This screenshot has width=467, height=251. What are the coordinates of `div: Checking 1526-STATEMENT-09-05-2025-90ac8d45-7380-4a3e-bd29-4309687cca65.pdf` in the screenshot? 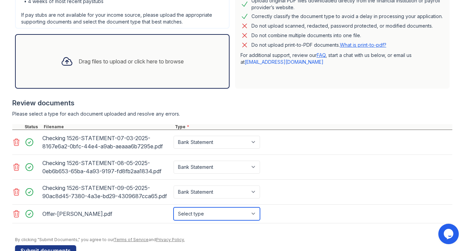 It's located at (107, 192).